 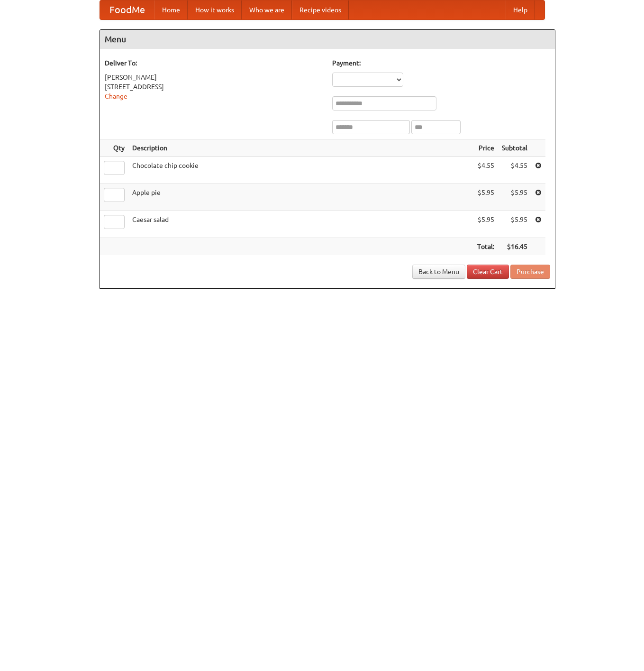 I want to click on th: Price, so click(x=486, y=148).